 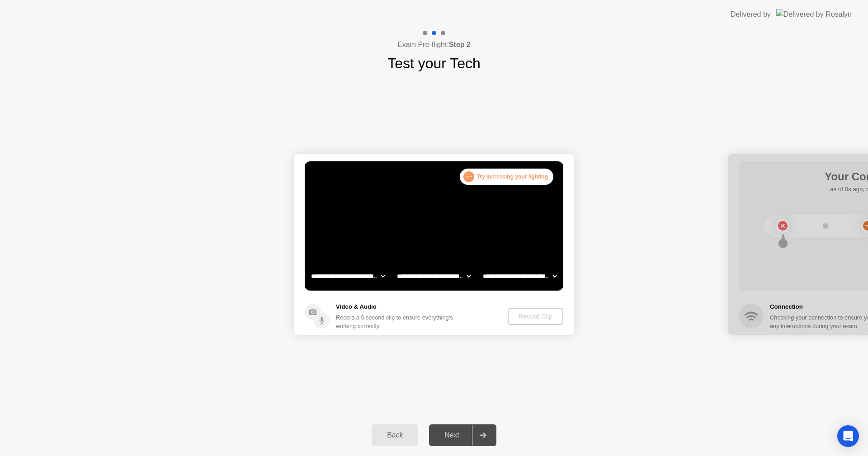 What do you see at coordinates (452, 435) in the screenshot?
I see `div: Next` at bounding box center [452, 435].